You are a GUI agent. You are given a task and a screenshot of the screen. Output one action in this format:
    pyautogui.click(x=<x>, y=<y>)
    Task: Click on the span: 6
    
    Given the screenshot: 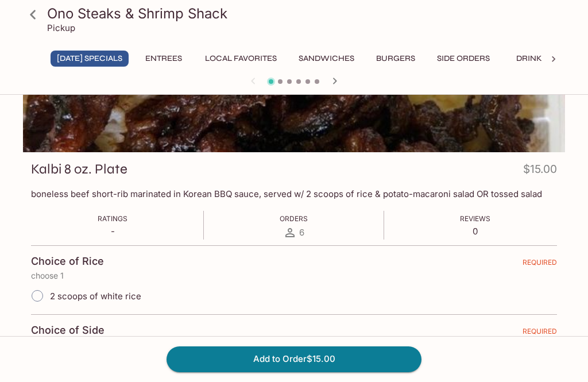 What is the action you would take?
    pyautogui.click(x=302, y=232)
    